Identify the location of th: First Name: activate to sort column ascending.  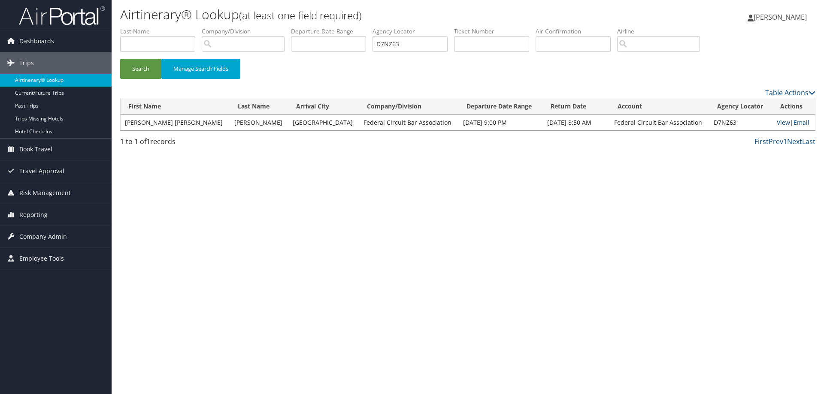
(175, 106).